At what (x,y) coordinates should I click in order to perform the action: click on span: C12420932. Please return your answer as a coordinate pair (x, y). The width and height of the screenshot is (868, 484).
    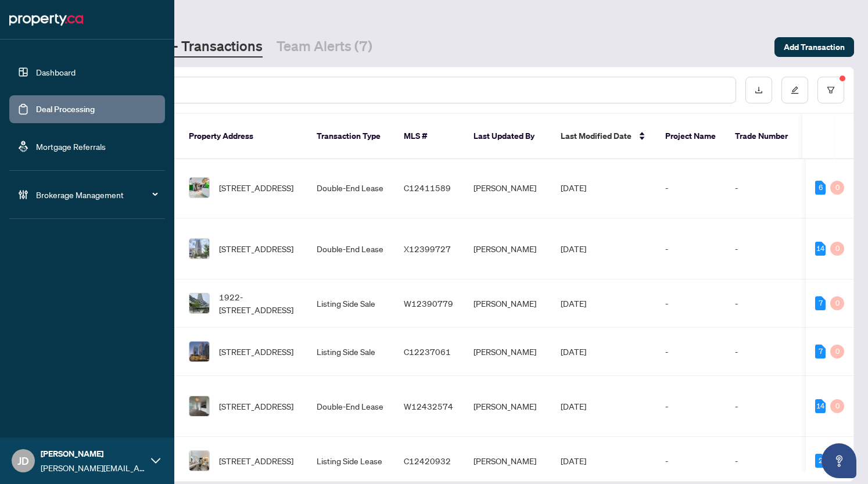
    Looking at the image, I should click on (427, 461).